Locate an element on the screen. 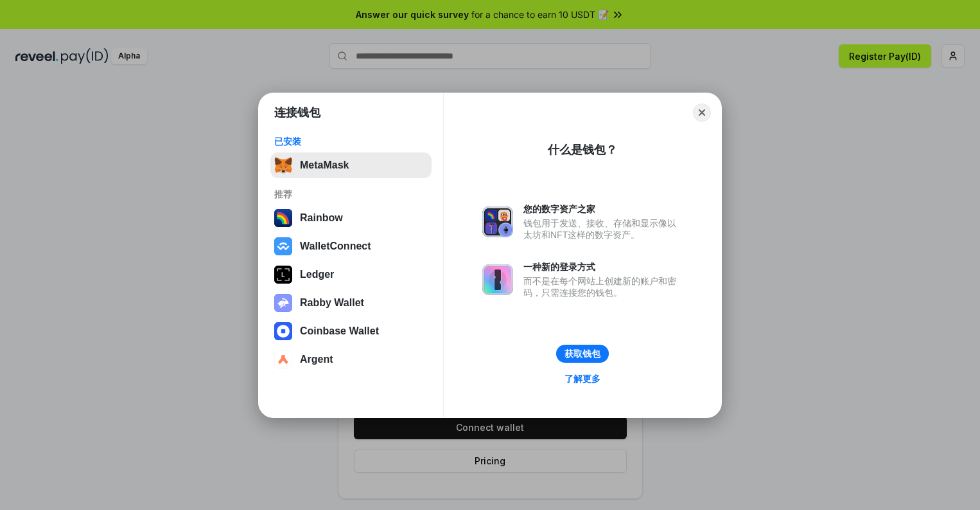 This screenshot has height=510, width=980. button: WalletConnect is located at coordinates (351, 247).